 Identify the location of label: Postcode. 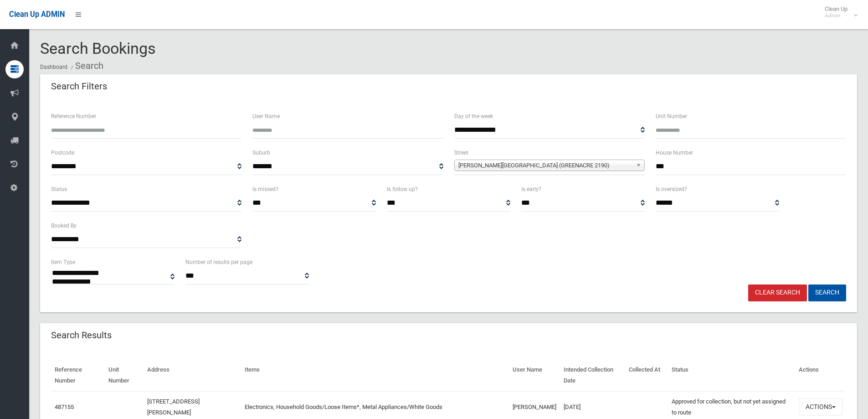
(63, 152).